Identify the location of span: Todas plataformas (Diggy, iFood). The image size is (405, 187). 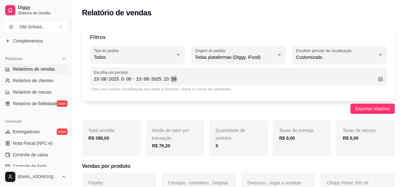
(235, 57).